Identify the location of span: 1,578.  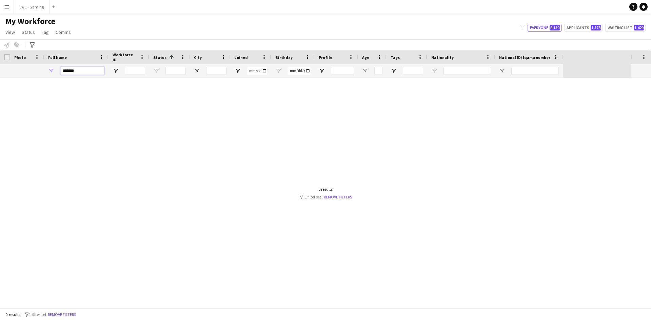
(596, 28).